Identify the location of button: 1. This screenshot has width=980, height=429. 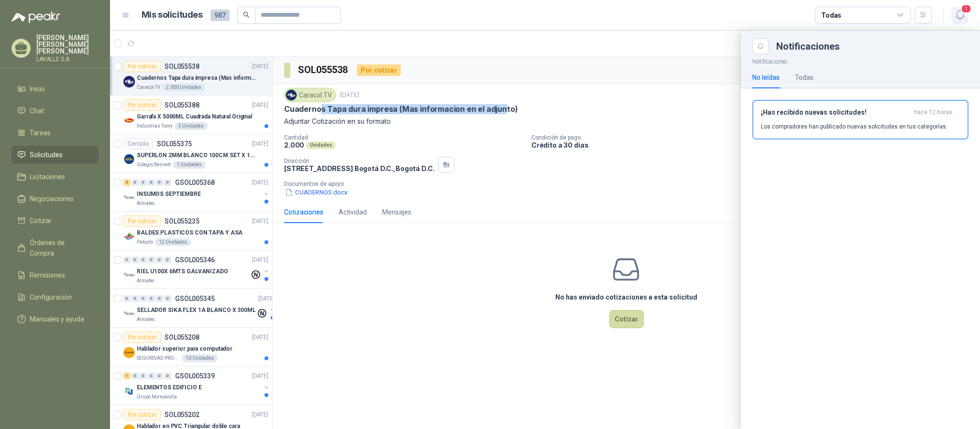
(959, 16).